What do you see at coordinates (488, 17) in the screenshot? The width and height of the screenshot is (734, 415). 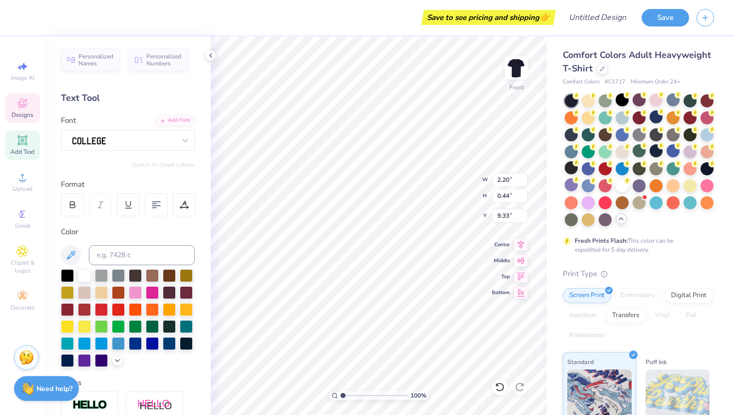 I see `div: Save to see pricing and shipping` at bounding box center [488, 17].